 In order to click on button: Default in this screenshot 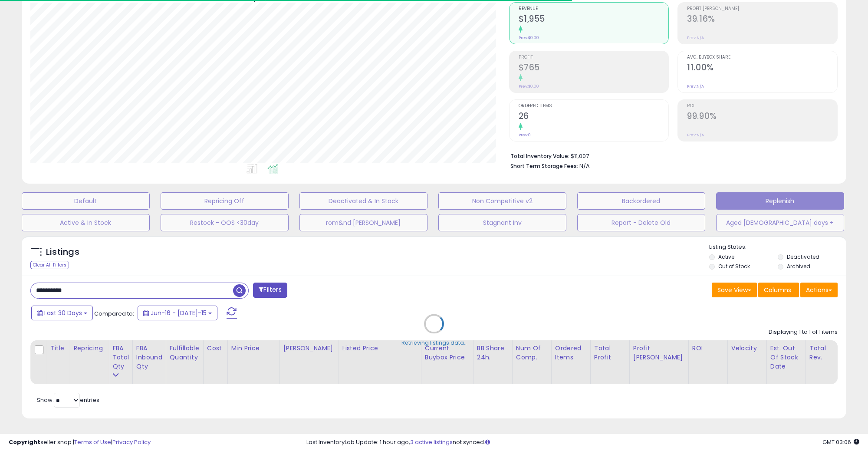, I will do `click(85, 201)`.